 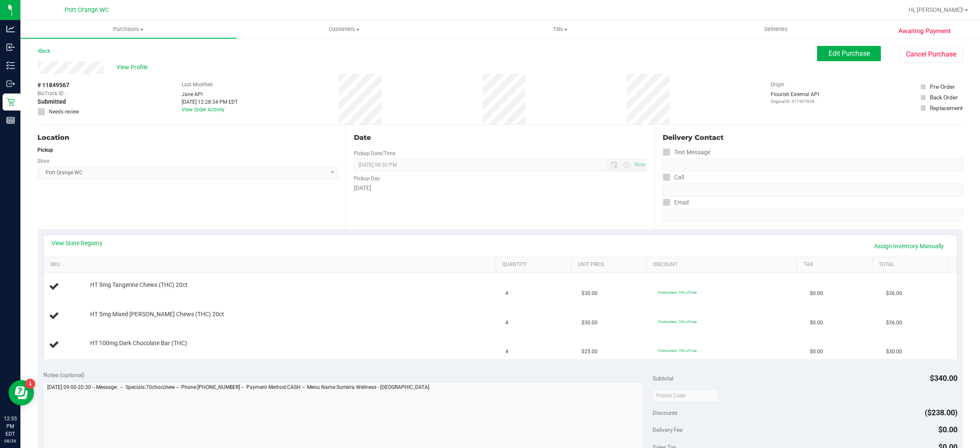 What do you see at coordinates (909, 246) in the screenshot?
I see `a: Assign Inventory Manually` at bounding box center [909, 246].